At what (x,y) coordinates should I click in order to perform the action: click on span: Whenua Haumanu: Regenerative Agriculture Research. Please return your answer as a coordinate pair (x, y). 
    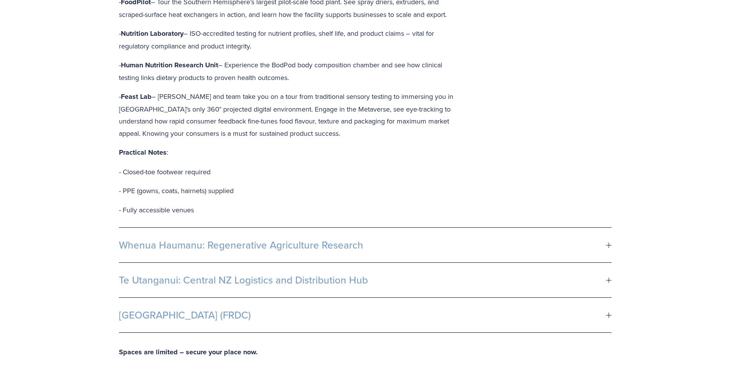
    Looking at the image, I should click on (362, 245).